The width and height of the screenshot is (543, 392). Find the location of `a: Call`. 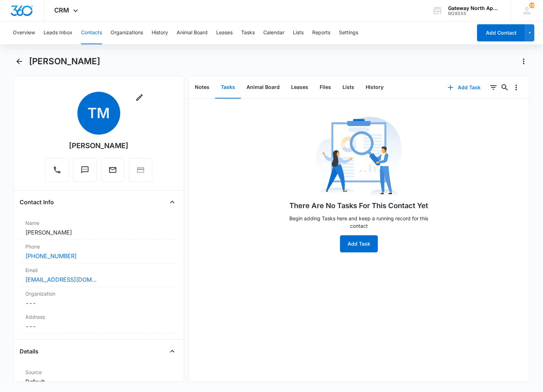

a: Call is located at coordinates (57, 172).